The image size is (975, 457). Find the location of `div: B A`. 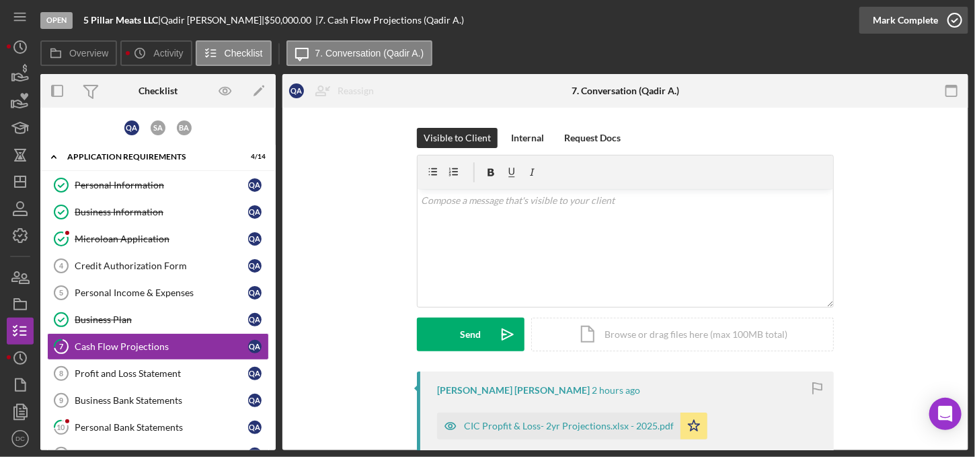

div: B A is located at coordinates (184, 128).